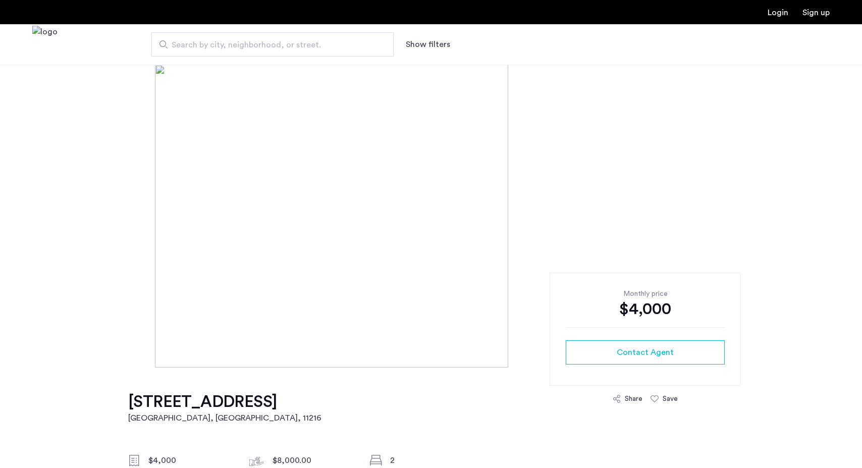 This screenshot has height=468, width=862. I want to click on div: Share, so click(633, 399).